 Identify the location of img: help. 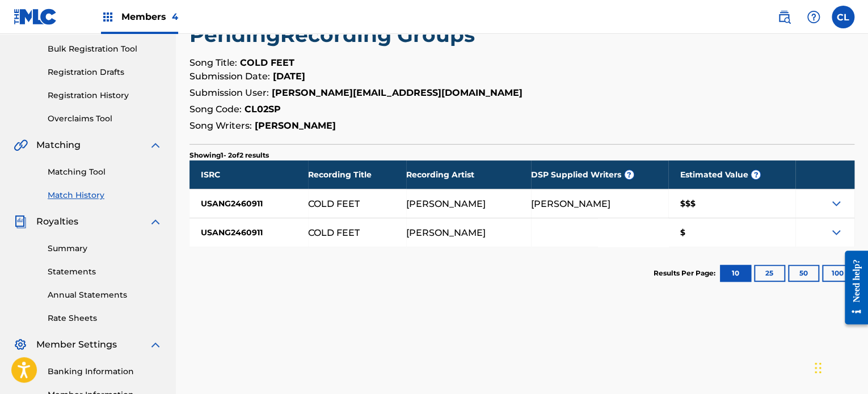
(814, 17).